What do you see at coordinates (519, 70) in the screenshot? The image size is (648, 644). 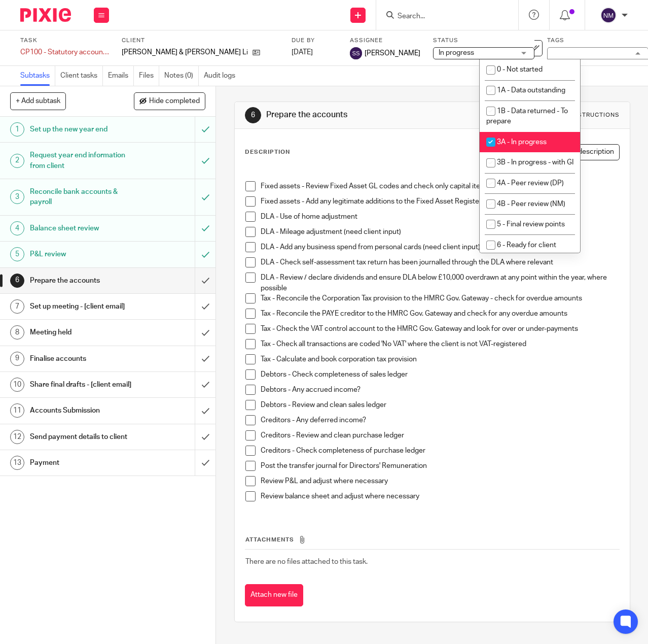 I see `span: 0 - Not started` at bounding box center [519, 70].